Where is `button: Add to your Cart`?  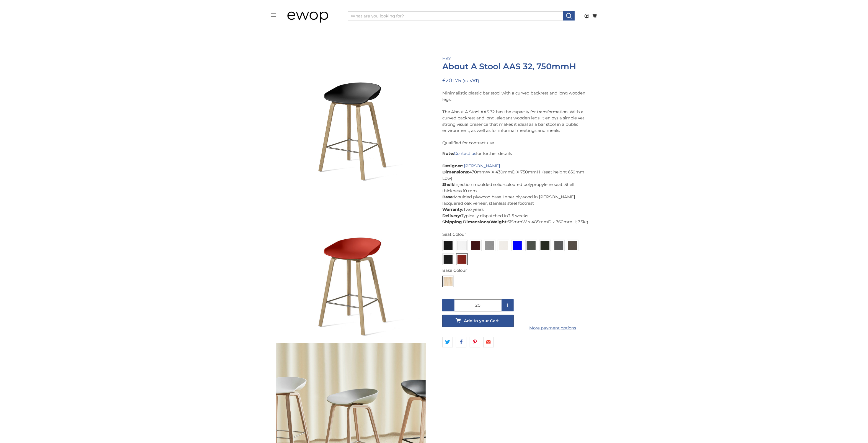
button: Add to your Cart is located at coordinates (478, 321).